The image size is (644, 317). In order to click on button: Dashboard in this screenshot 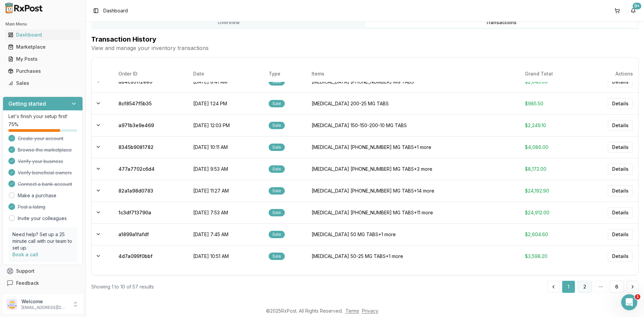, I will do `click(42, 35)`.